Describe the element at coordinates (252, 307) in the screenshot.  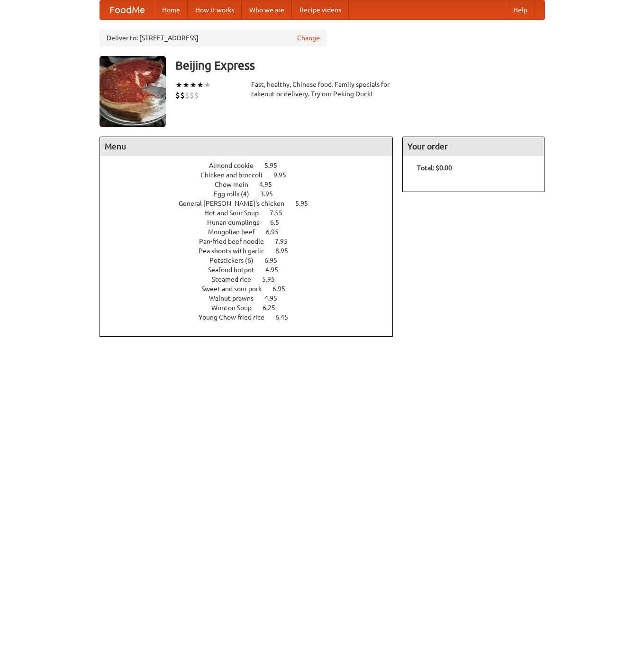
I see `a: Wonton Soup 6.25` at that location.